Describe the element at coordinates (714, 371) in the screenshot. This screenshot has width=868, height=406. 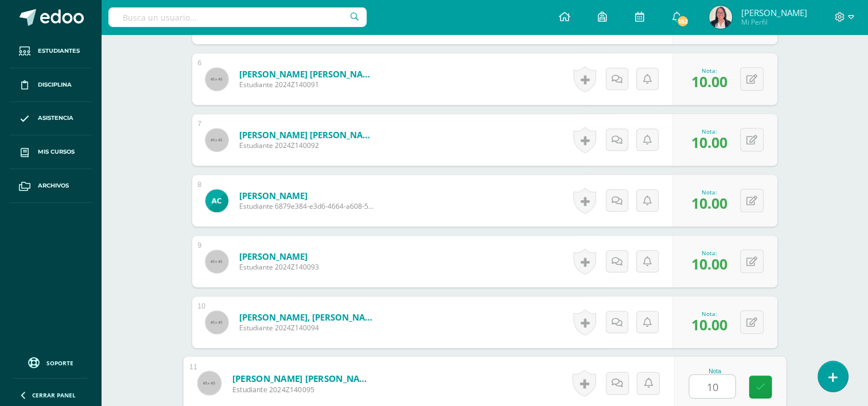
I see `div: Nota` at that location.